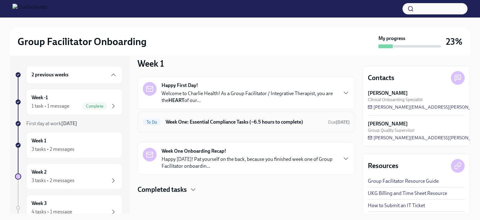  What do you see at coordinates (69, 102) in the screenshot?
I see `a: Week -11 task • 1 messageComplete` at bounding box center [69, 102].